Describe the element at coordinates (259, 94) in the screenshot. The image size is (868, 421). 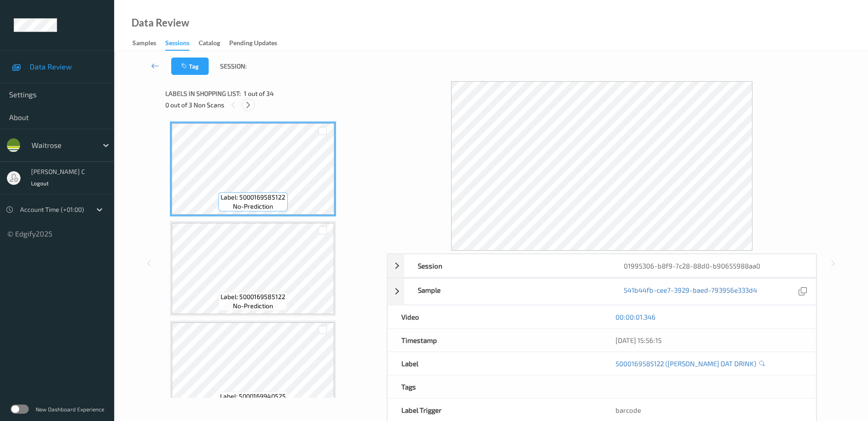
I see `span: 1 out of 34` at that location.